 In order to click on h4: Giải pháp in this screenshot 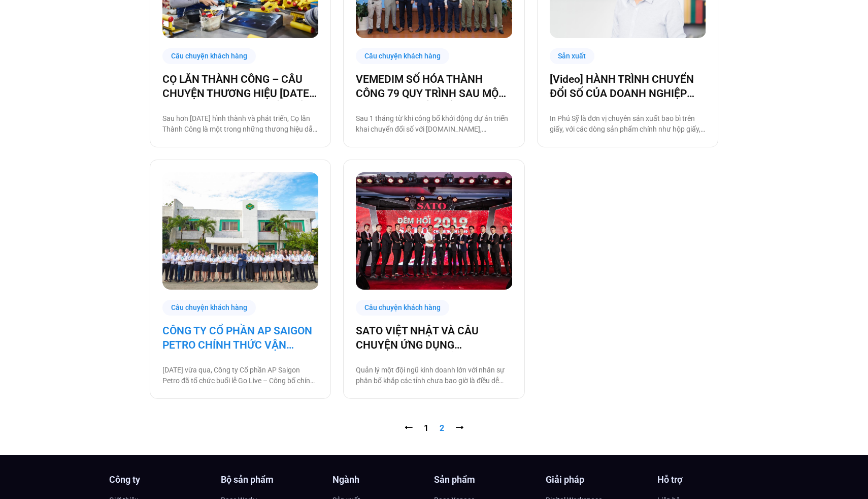, I will do `click(597, 479)`.